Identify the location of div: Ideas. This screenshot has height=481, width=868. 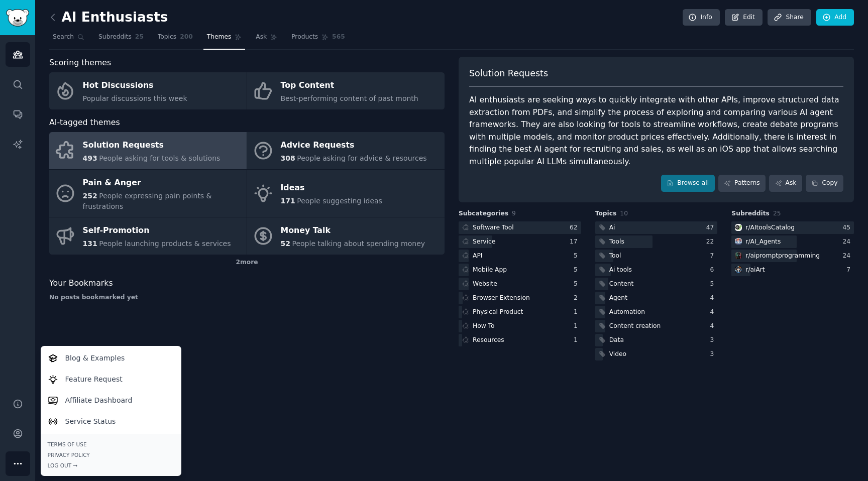
(331, 188).